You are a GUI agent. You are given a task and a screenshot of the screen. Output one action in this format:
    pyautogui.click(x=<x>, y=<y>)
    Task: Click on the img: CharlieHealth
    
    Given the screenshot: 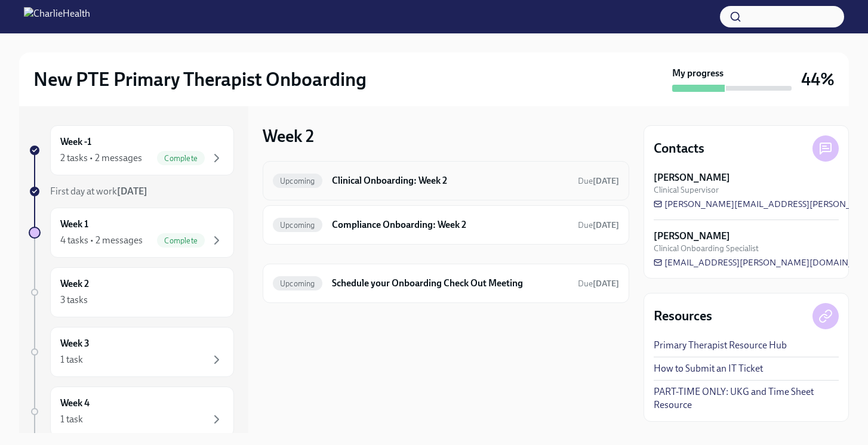 What is the action you would take?
    pyautogui.click(x=57, y=17)
    